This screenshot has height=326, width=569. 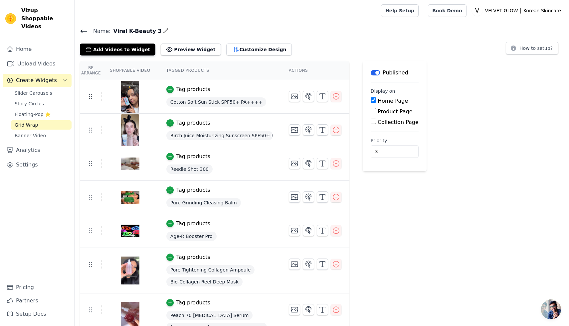 I want to click on button: Add Videos to Widget, so click(x=117, y=50).